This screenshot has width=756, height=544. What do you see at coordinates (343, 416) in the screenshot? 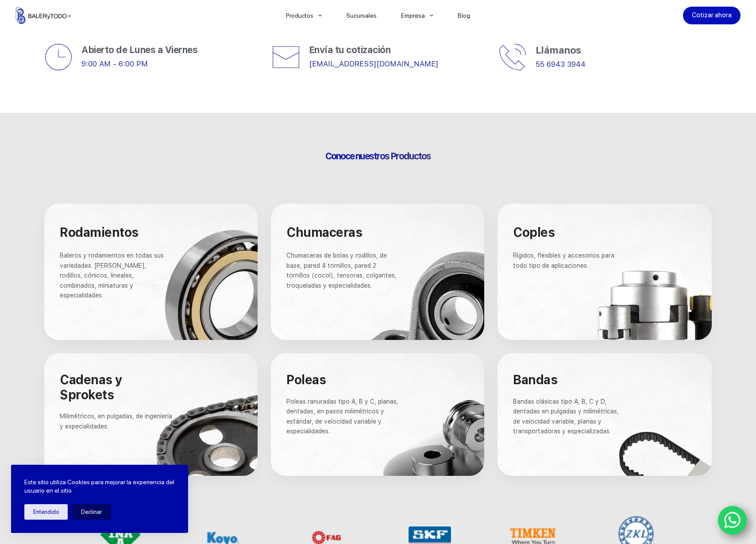
I see `span: Poleas ranuradas tipo A, B y C, planas, dentadas, en pasos milimétricos y estándar, de velocidad ...` at bounding box center [343, 416].